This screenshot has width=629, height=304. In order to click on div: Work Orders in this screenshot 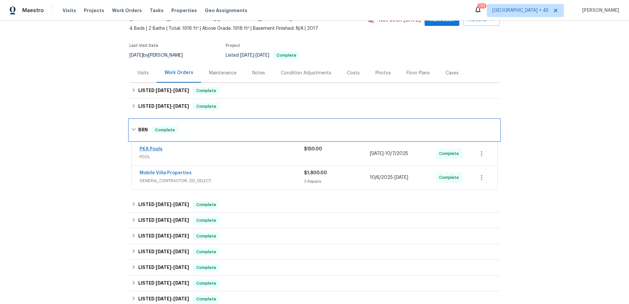, I will do `click(179, 73)`.